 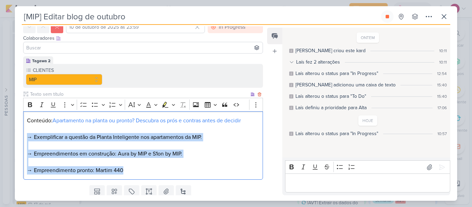 I want to click on div: Laís definiu a prioridade para Alta, so click(x=331, y=107).